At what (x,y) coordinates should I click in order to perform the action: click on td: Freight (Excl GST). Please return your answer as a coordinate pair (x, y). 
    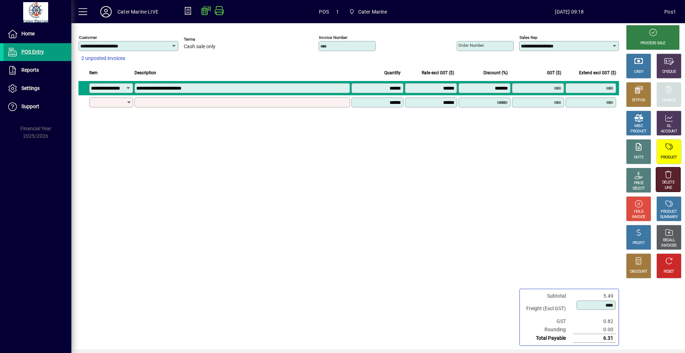
    Looking at the image, I should click on (548, 309).